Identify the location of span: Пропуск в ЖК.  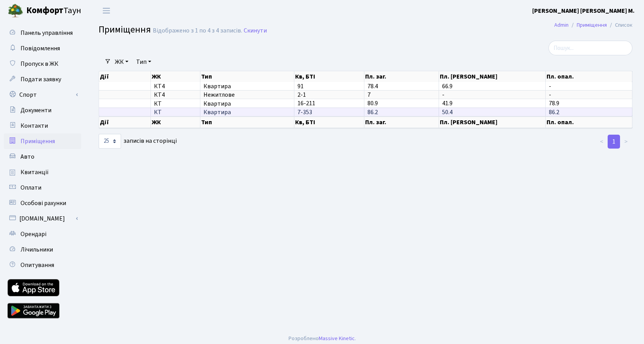
(40, 64).